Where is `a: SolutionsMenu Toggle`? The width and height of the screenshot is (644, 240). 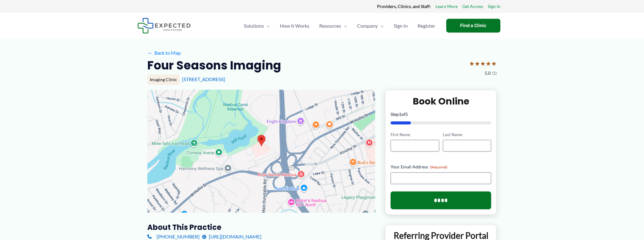
a: SolutionsMenu Toggle is located at coordinates (257, 26).